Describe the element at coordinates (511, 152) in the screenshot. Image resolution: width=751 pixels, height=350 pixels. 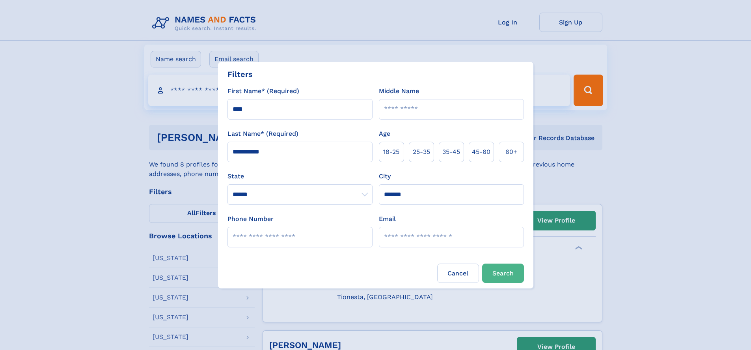
I see `span: 60+` at that location.